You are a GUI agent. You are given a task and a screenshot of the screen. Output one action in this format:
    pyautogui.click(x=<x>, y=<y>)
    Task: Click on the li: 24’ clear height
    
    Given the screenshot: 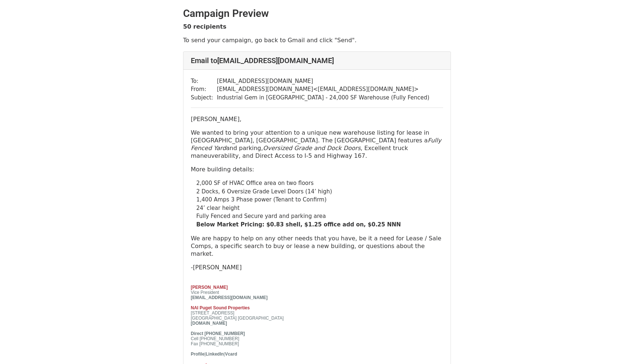 What is the action you would take?
    pyautogui.click(x=320, y=208)
    